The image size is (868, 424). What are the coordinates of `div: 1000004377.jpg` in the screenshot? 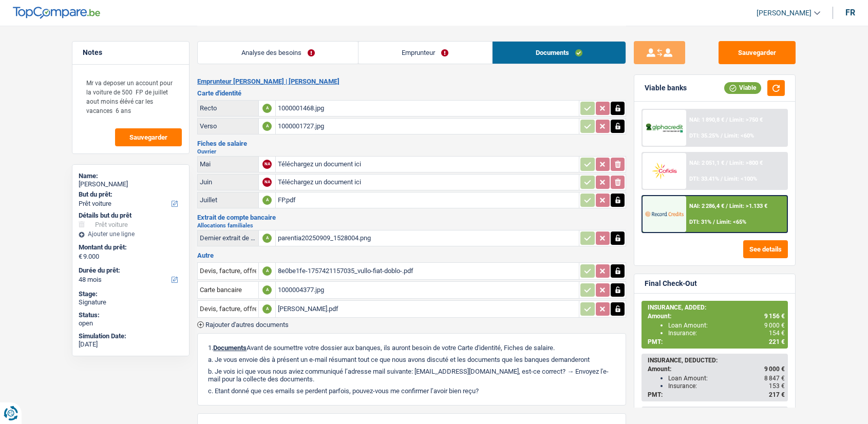 It's located at (428, 290).